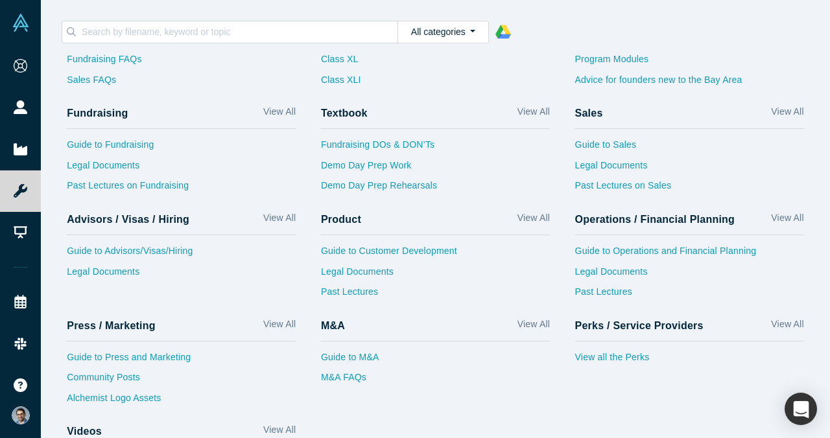 The image size is (830, 438). I want to click on a: Guide to Sales, so click(689, 148).